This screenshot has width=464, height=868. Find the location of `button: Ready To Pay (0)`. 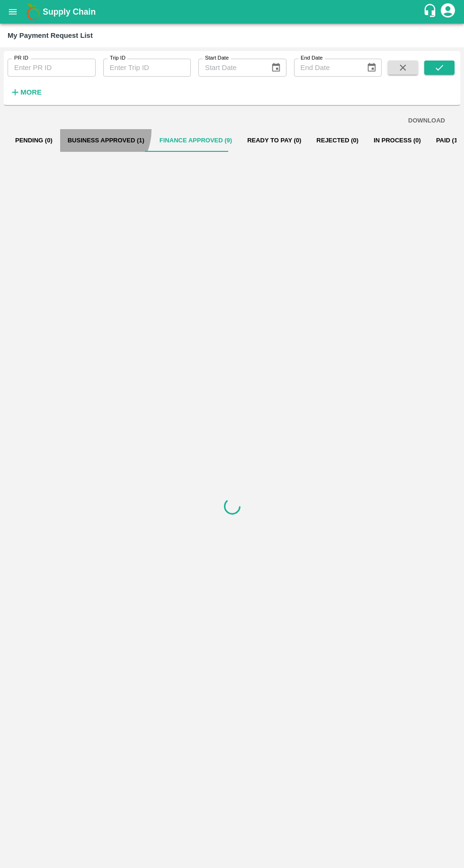

button: Ready To Pay (0) is located at coordinates (274, 141).